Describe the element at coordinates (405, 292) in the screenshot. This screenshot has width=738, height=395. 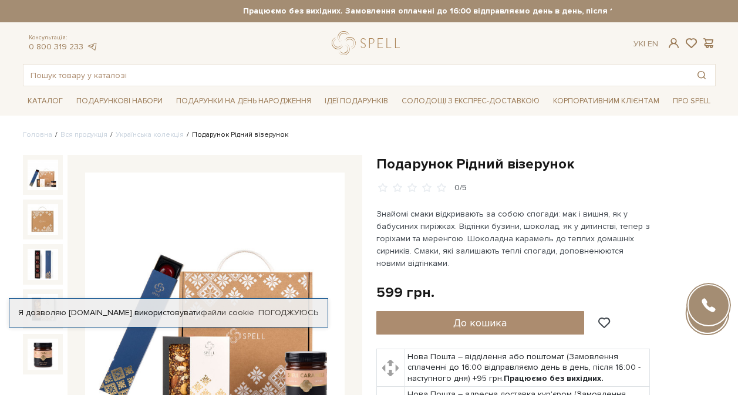
I see `div: 599 грн.` at that location.